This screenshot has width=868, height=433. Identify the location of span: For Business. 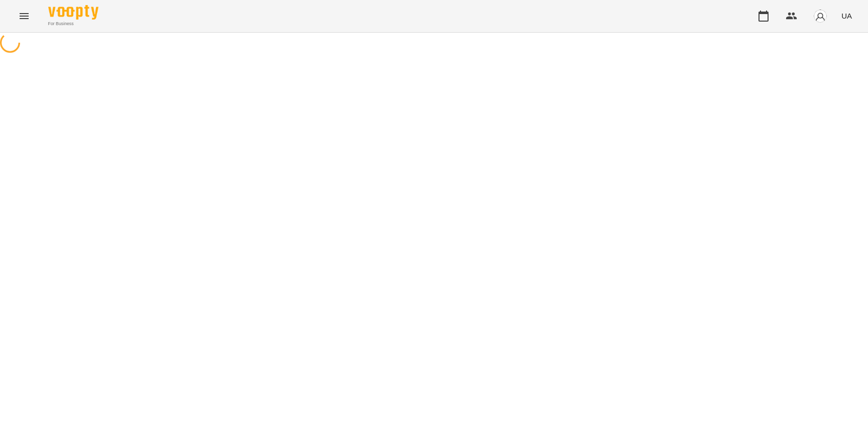
(73, 24).